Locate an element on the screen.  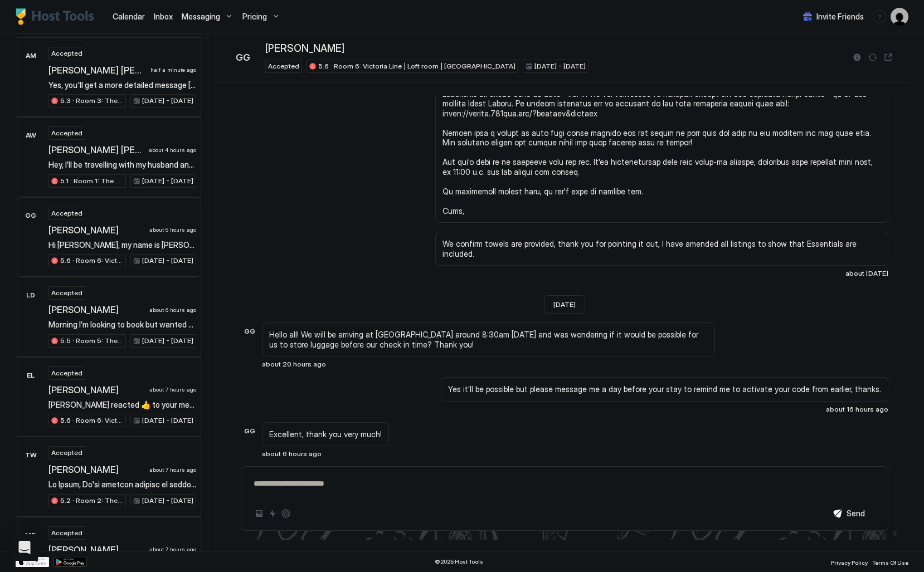
span: AW is located at coordinates (31, 135).